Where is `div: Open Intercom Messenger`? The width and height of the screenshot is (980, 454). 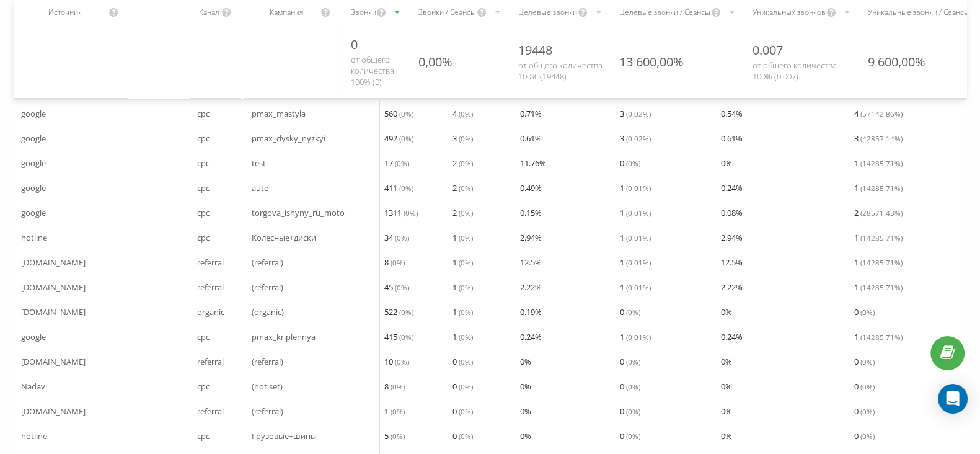
div: Open Intercom Messenger is located at coordinates (952, 398).